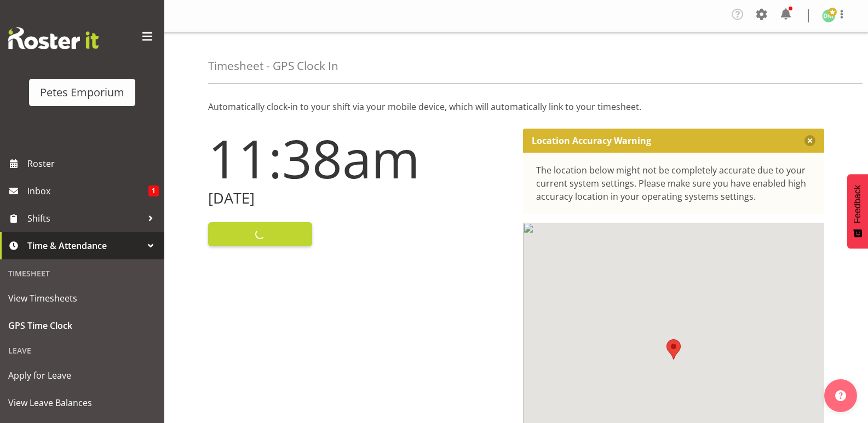  Describe the element at coordinates (82, 350) in the screenshot. I see `div: Leave` at that location.